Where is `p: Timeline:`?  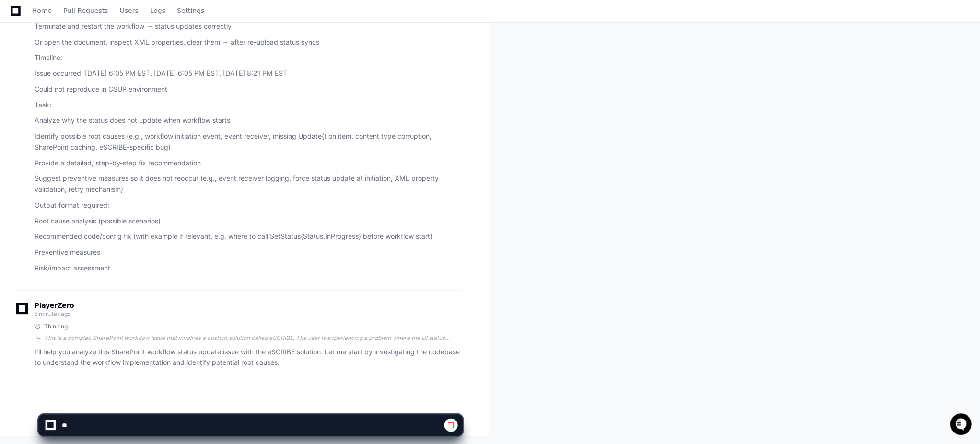
p: Timeline: is located at coordinates (249, 57).